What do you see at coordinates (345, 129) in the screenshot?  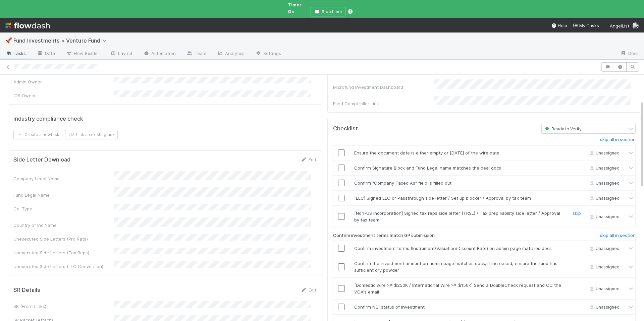 I see `h5: Checklist` at bounding box center [345, 129].